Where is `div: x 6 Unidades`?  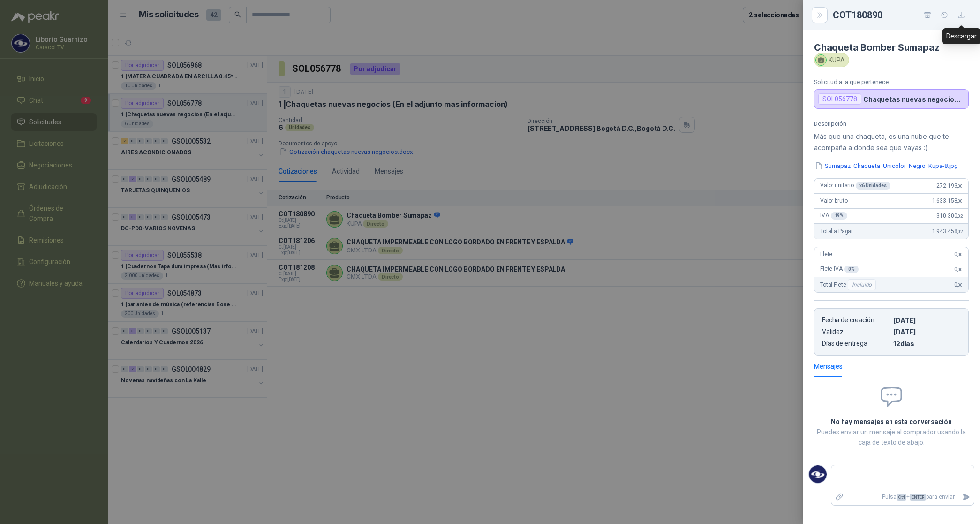
div: x 6 Unidades is located at coordinates (873, 186).